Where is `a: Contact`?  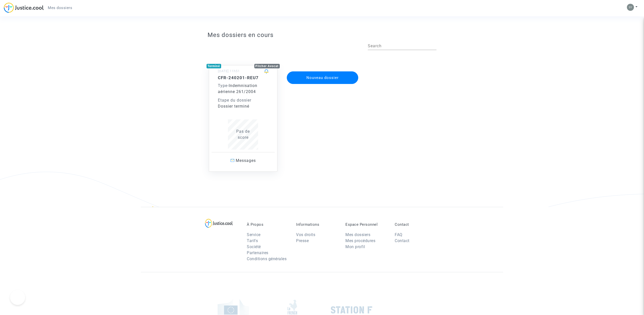
a: Contact is located at coordinates (402, 240).